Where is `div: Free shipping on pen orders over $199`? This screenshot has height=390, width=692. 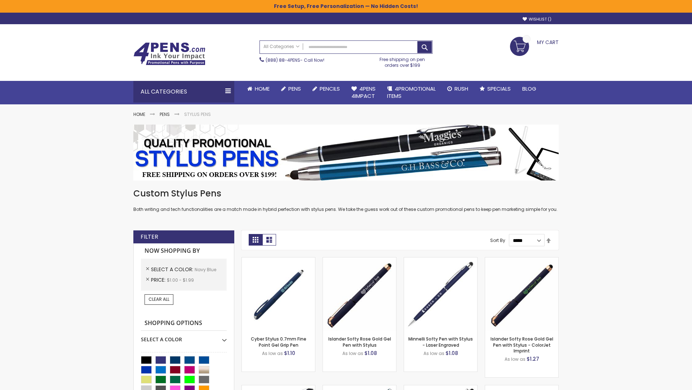 div: Free shipping on pen orders over $199 is located at coordinates (403, 61).